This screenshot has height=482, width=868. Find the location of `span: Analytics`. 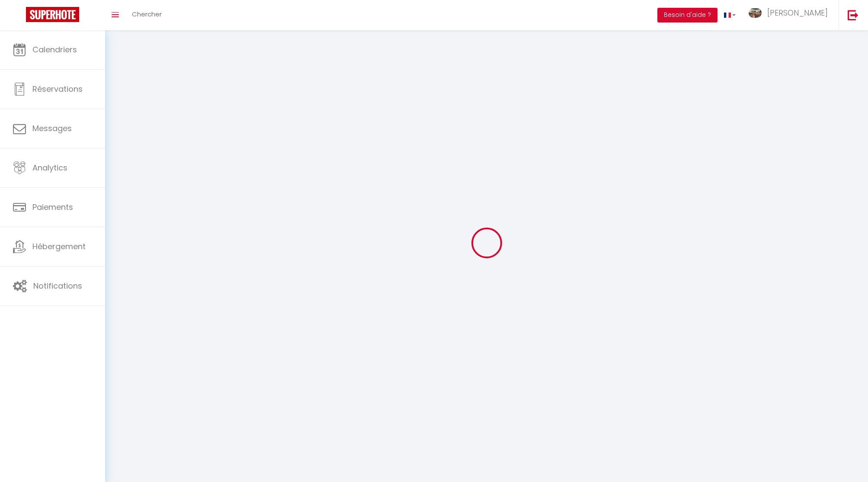

span: Analytics is located at coordinates (50, 167).